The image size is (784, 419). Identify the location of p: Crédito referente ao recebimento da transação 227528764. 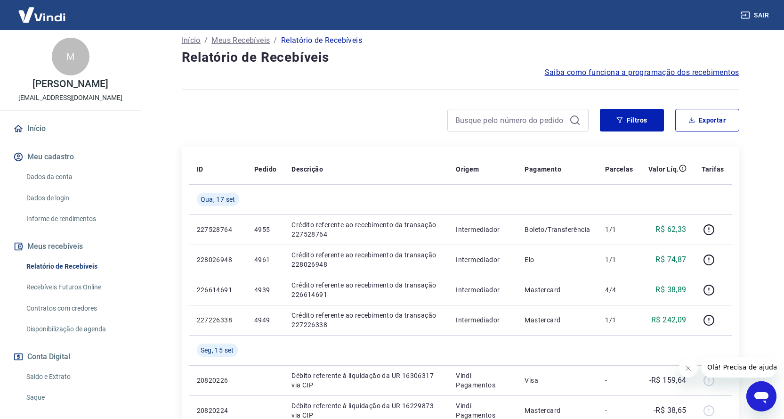
(366, 229).